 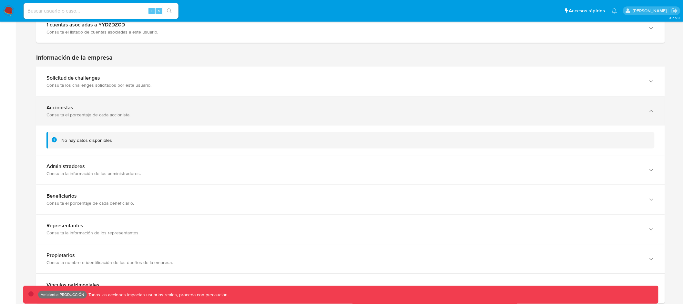 I want to click on span: 3.155.0, so click(x=674, y=18).